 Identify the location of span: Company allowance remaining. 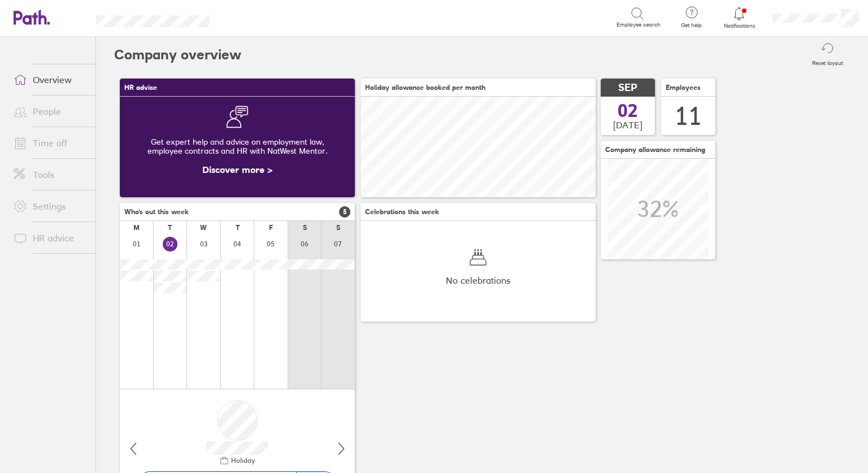
(655, 149).